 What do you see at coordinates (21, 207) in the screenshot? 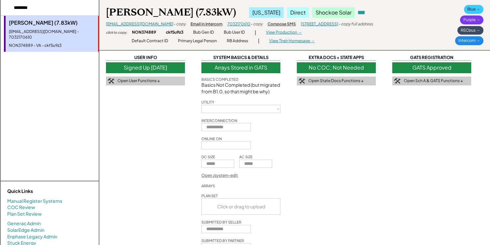
I see `a: COC Review` at bounding box center [21, 207].